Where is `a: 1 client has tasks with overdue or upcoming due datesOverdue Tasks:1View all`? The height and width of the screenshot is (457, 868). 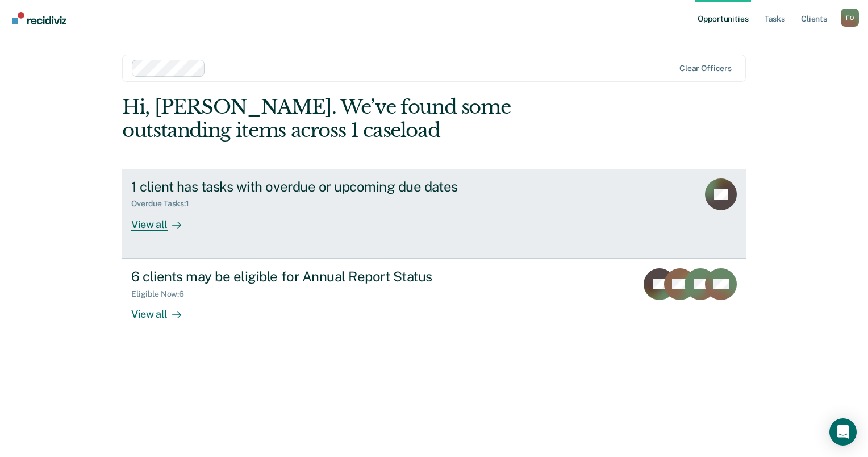
a: 1 client has tasks with overdue or upcoming due datesOverdue Tasks:1View all is located at coordinates (434, 213).